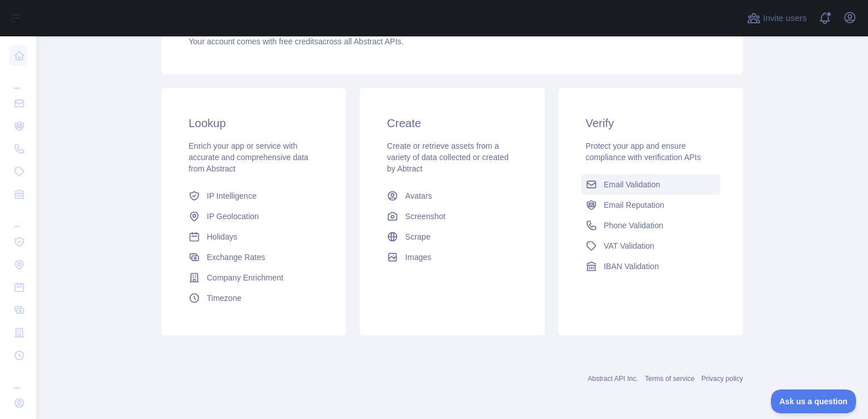  What do you see at coordinates (451, 237) in the screenshot?
I see `a: Scrape` at bounding box center [451, 237].